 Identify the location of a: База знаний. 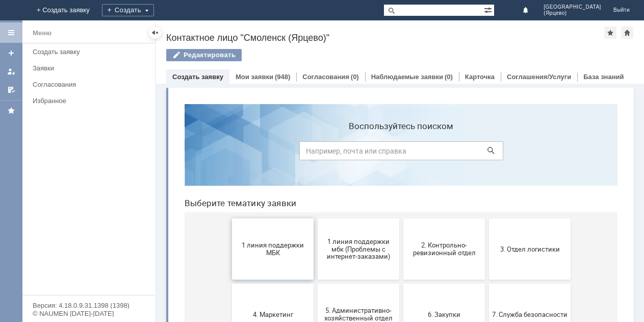
(603, 76).